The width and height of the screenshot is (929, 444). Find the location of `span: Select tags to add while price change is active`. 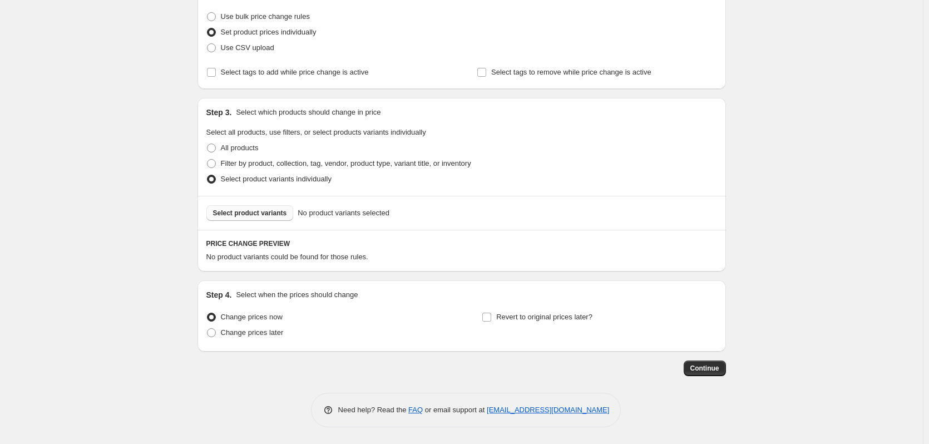

span: Select tags to add while price change is active is located at coordinates (295, 72).